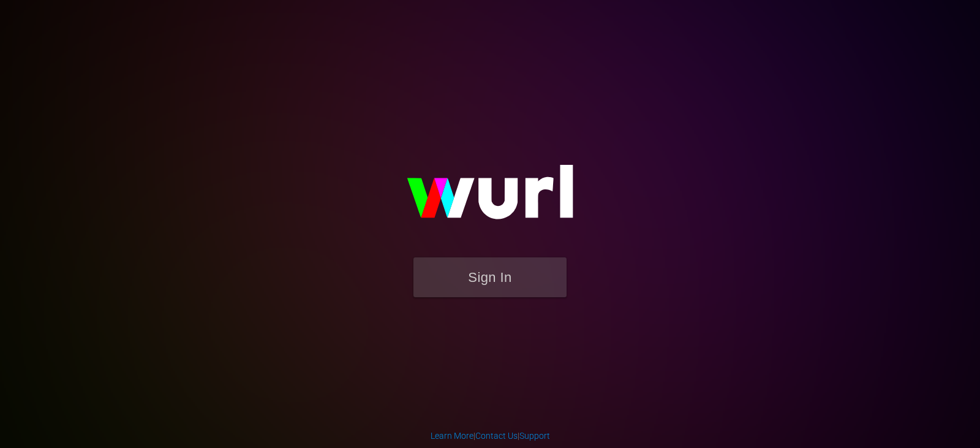 This screenshot has height=448, width=980. I want to click on a: Support, so click(535, 436).